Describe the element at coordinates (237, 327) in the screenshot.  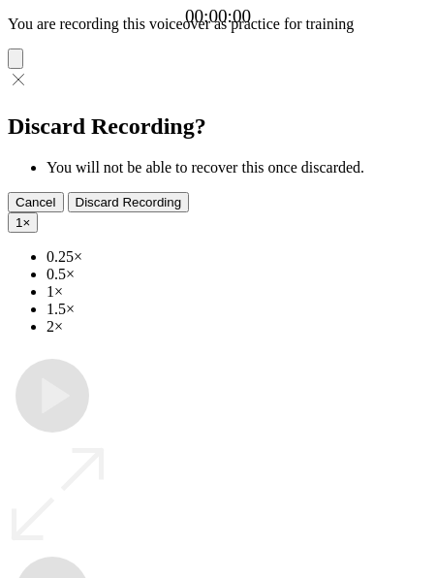
I see `li: 2×` at that location.